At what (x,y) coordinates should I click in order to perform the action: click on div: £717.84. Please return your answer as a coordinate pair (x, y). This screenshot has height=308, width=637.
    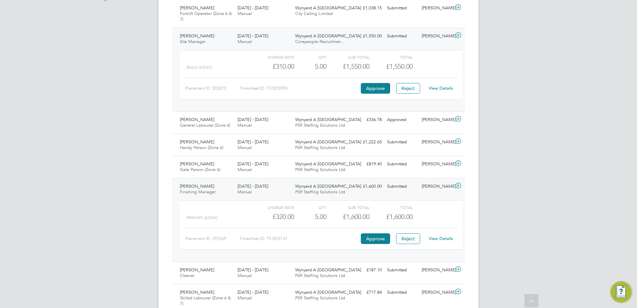
    Looking at the image, I should click on (367, 292).